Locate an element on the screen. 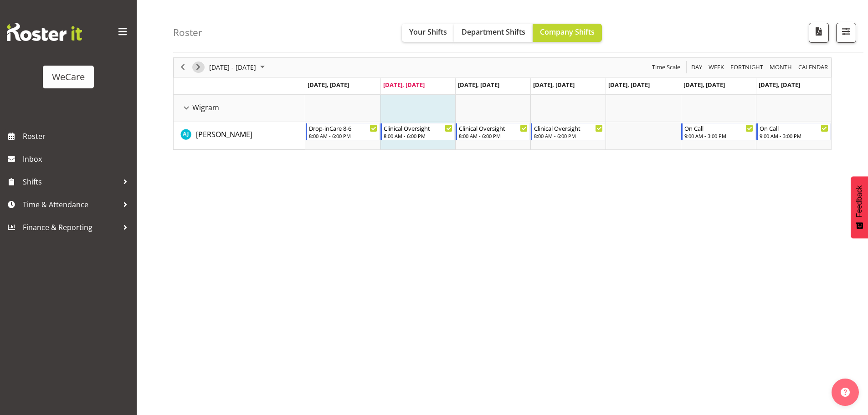  td: Wigram resource is located at coordinates (239, 109).